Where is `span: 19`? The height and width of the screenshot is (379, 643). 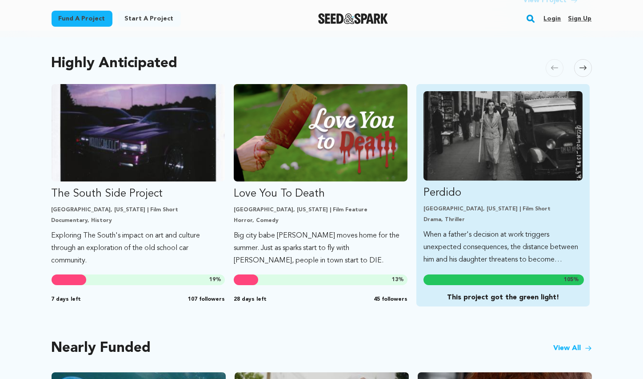
span: 19 is located at coordinates (212, 280).